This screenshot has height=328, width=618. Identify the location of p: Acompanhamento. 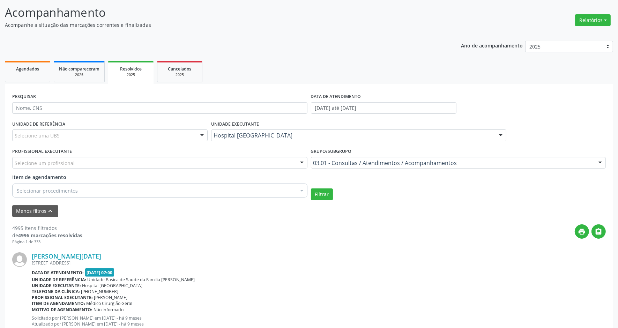
(218, 13).